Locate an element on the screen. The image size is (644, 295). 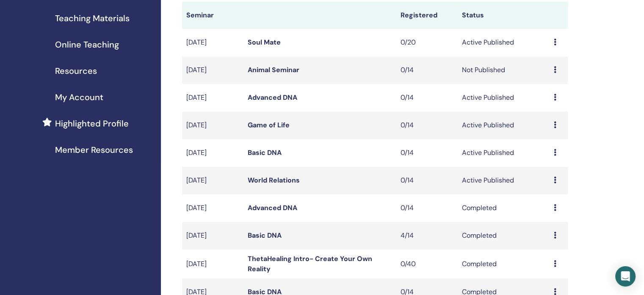
a: Game of Life is located at coordinates (269, 124).